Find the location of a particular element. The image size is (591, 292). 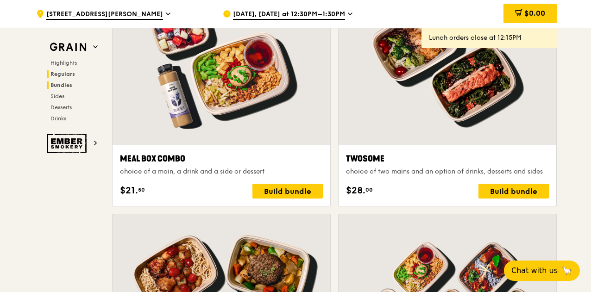

button: Chat with us🦙 is located at coordinates (542, 271).